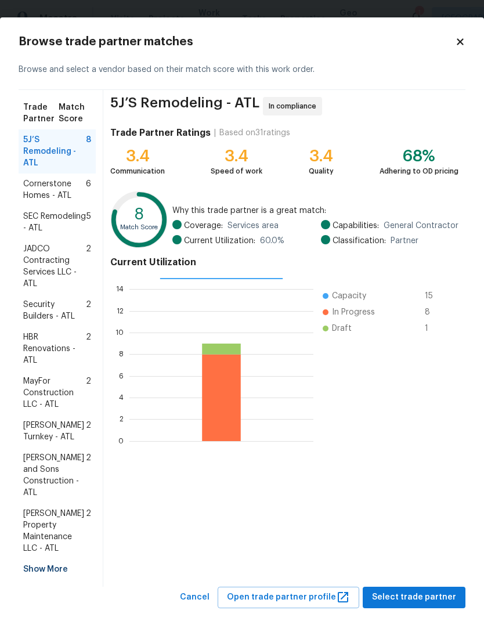  What do you see at coordinates (121, 375) in the screenshot?
I see `text: 6` at bounding box center [121, 375].